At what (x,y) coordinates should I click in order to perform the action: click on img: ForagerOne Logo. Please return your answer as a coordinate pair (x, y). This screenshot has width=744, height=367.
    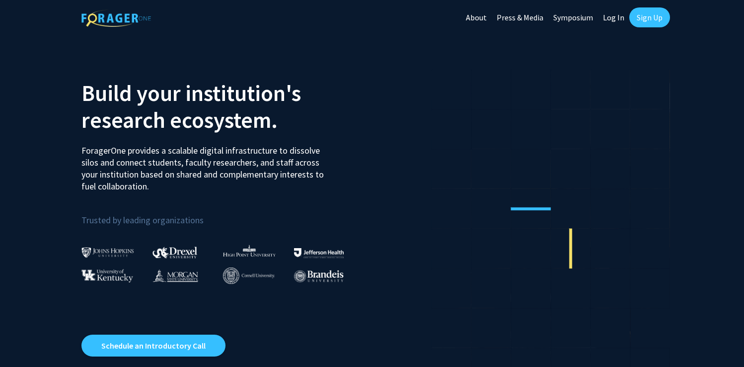
    Looking at the image, I should click on (116, 18).